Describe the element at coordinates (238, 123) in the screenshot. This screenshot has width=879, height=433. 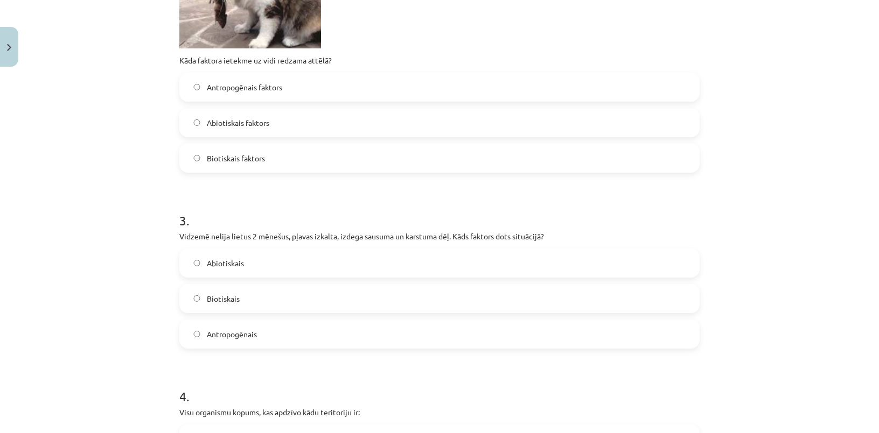
I see `span: Abiotiskais faktors` at that location.